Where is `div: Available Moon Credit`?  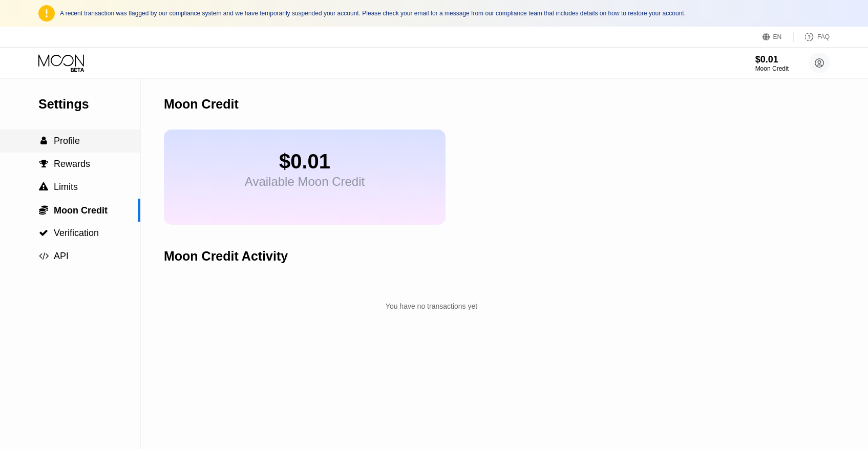 div: Available Moon Credit is located at coordinates (305, 181).